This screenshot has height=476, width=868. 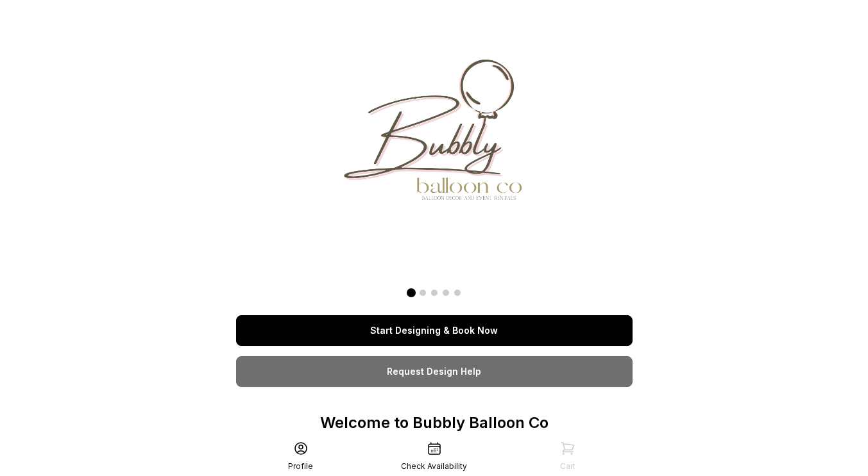 I want to click on a: Request Design Help, so click(x=434, y=372).